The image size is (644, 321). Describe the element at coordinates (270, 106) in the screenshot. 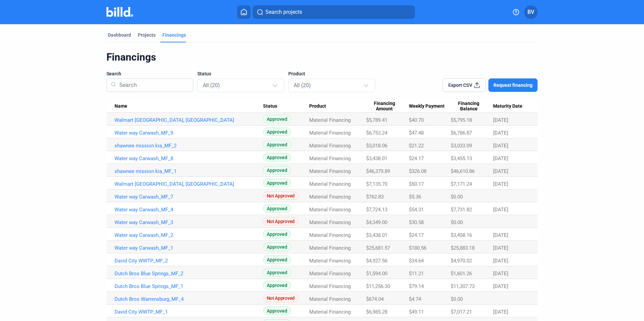

I see `span: Status` at that location.